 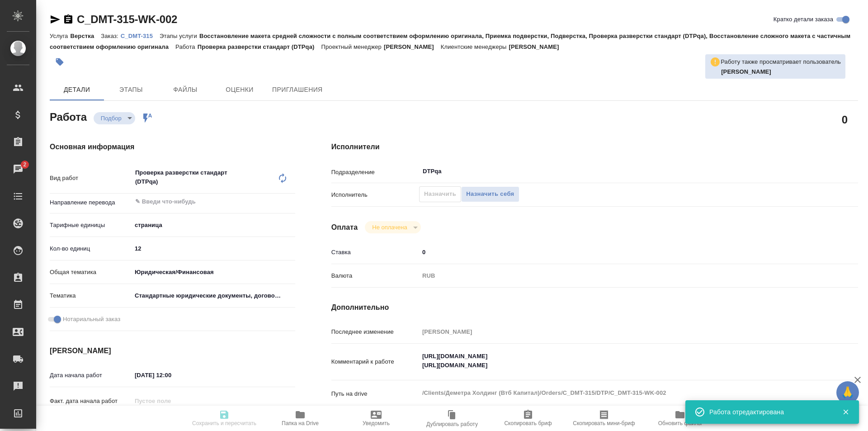 What do you see at coordinates (127, 19) in the screenshot?
I see `a: C_DMT-315-WK-002` at bounding box center [127, 19].